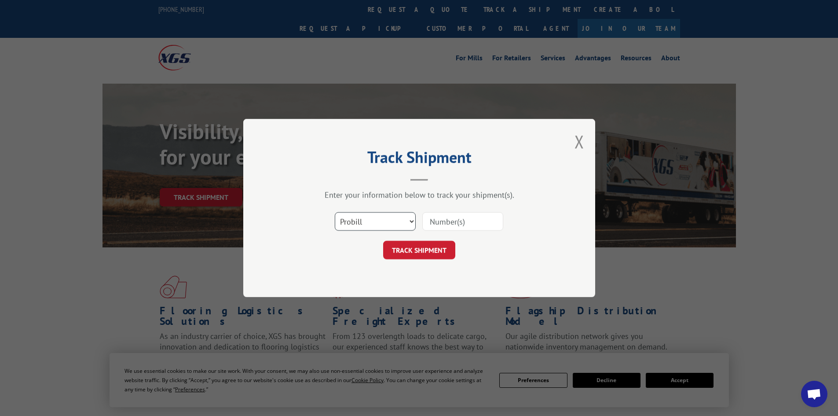 This screenshot has height=416, width=838. Describe the element at coordinates (814, 394) in the screenshot. I see `a: Open chat` at that location.